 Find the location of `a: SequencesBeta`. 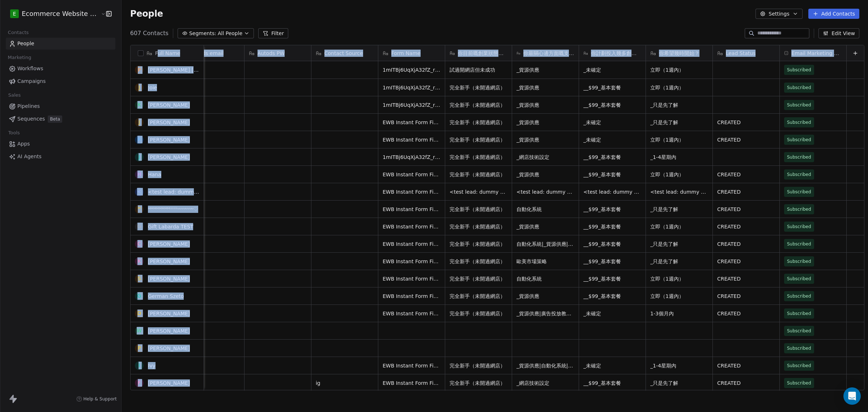

a: SequencesBeta is located at coordinates (60, 119).